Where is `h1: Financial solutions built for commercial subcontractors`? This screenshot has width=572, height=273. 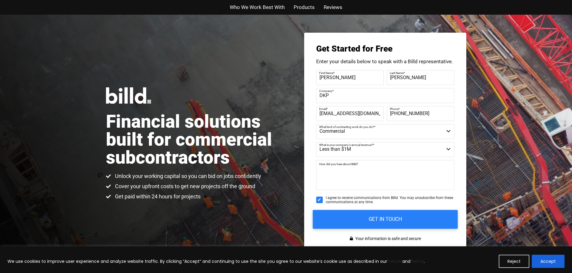 h1: Financial solutions built for commercial subcontractors is located at coordinates (196, 140).